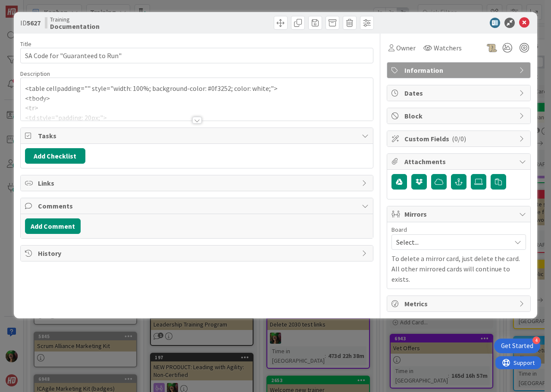  I want to click on span: Dates, so click(460, 93).